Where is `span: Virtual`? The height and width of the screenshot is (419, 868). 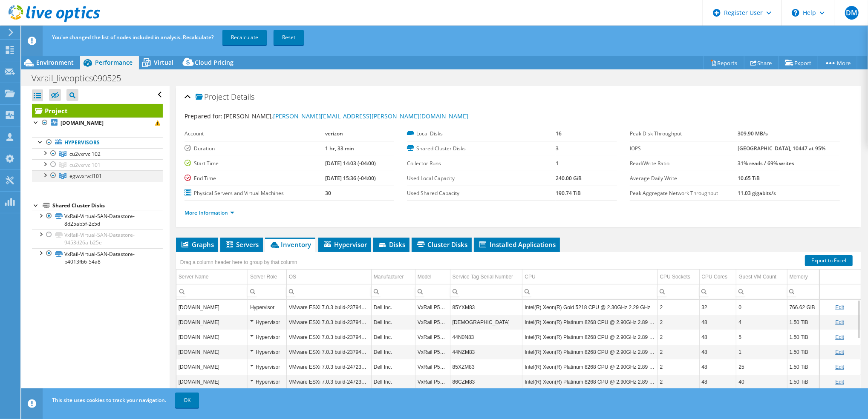 span: Virtual is located at coordinates (164, 62).